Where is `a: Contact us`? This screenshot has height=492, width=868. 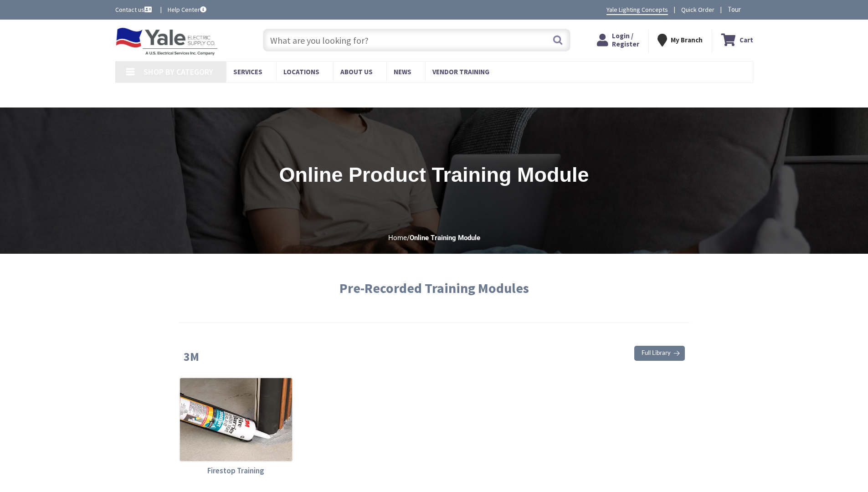
a: Contact us is located at coordinates (134, 10).